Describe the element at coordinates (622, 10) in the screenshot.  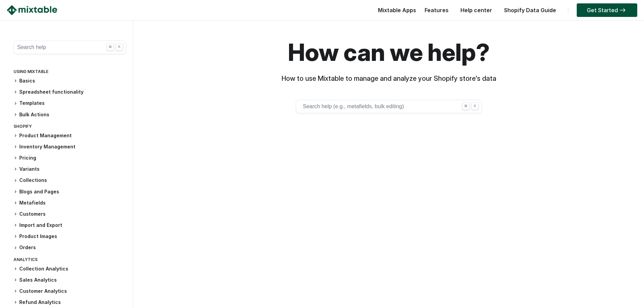
I see `img: arrow-right.svg` at that location.